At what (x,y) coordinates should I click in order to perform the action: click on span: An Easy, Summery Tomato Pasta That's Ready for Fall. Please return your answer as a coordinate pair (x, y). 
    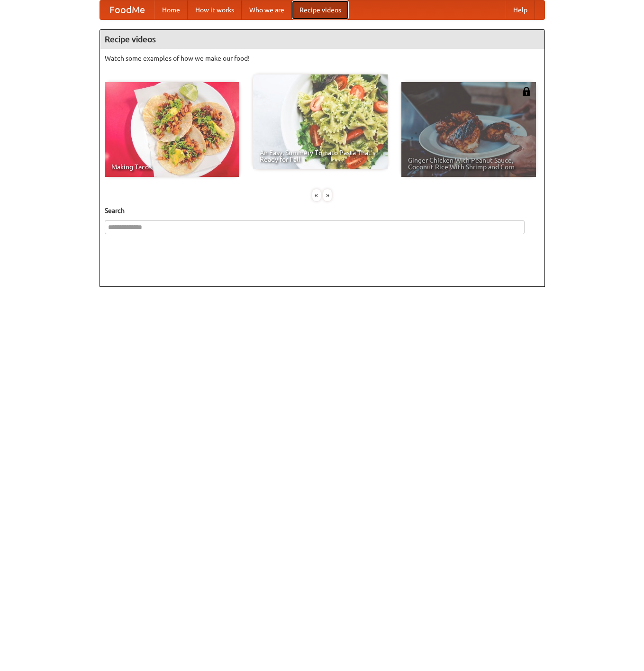
    Looking at the image, I should click on (320, 156).